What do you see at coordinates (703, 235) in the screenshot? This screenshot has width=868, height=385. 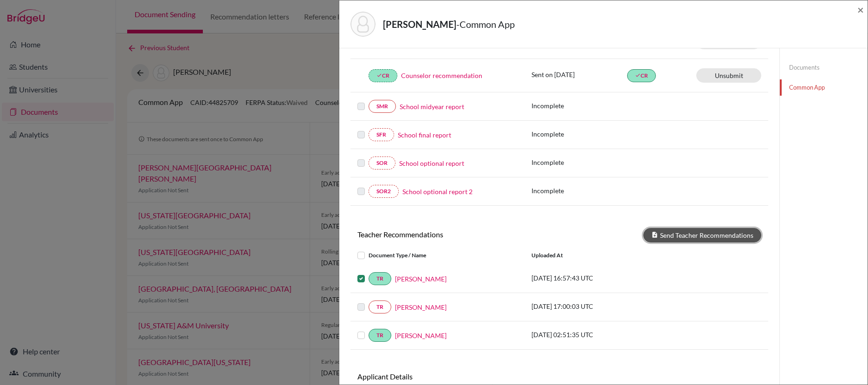 I see `button: Send Teacher Recommendations` at bounding box center [703, 235].